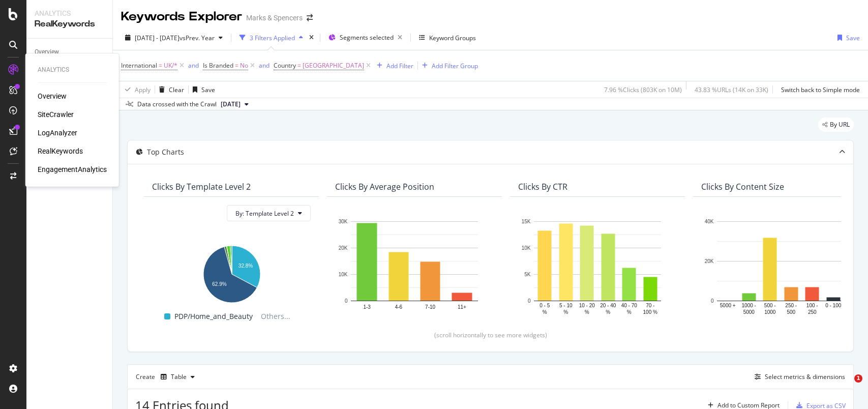 This screenshot has height=409, width=868. I want to click on div: 43.83 % URLs ( 14K on 33K ), so click(731, 89).